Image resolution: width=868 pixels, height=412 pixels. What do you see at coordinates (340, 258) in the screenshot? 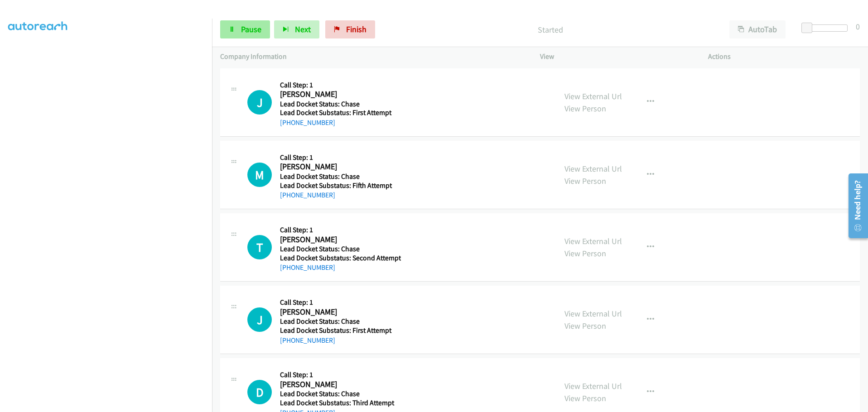
I see `h5: Lead Docket Substatus: Second Attempt` at bounding box center [340, 258].